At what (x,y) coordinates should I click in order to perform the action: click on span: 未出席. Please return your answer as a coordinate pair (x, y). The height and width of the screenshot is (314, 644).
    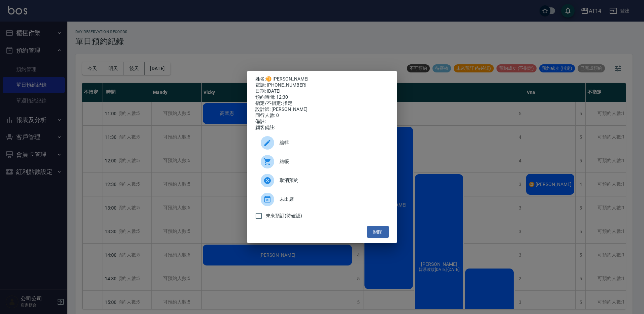
    Looking at the image, I should click on (331, 199).